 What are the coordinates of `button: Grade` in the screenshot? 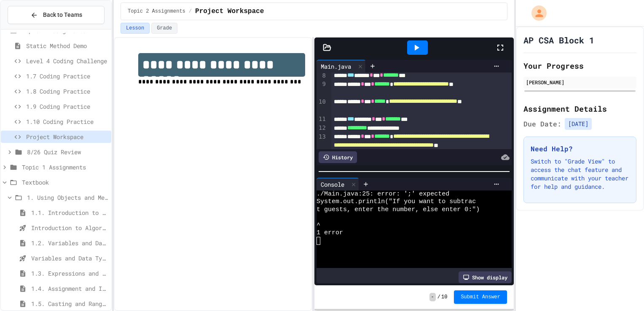 It's located at (165, 28).